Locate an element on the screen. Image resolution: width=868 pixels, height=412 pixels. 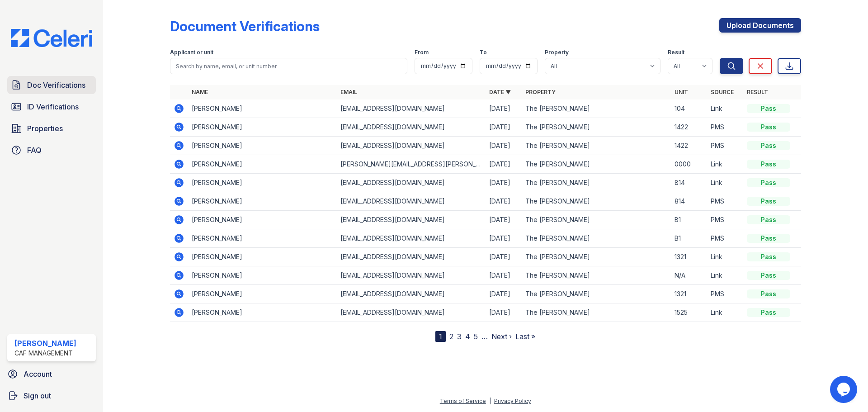
div: CAF Management is located at coordinates (45, 353).